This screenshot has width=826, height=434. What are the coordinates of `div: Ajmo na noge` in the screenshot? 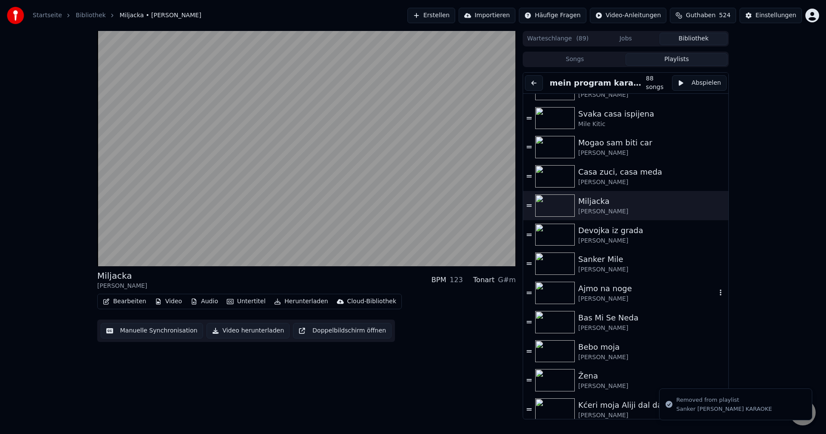 It's located at (647, 289).